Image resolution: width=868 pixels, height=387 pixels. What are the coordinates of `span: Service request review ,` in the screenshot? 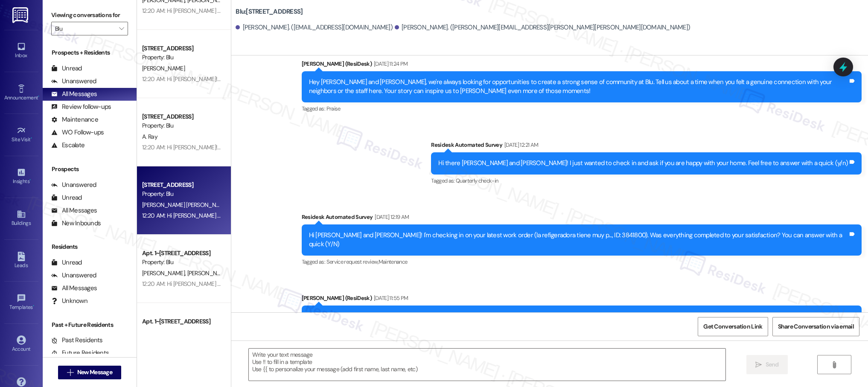 It's located at (352, 262).